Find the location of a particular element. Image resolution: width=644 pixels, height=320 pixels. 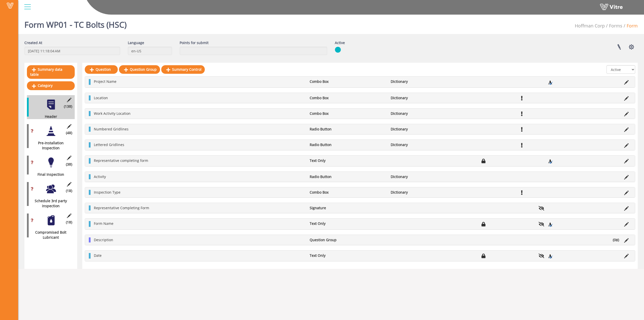

a: Summary data table is located at coordinates (51, 72).